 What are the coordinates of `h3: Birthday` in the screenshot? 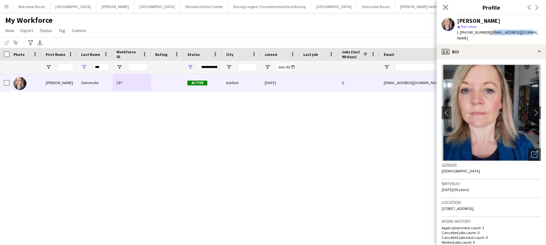 It's located at (491, 184).